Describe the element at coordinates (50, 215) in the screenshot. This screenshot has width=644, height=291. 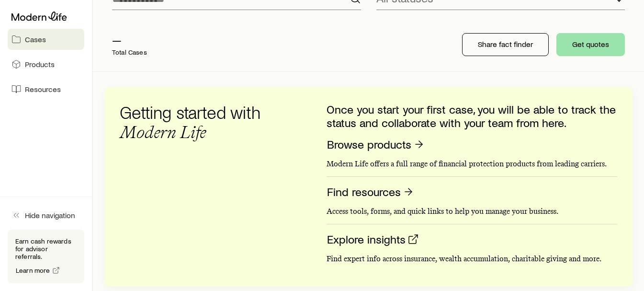
I see `span: Hide navigation` at that location.